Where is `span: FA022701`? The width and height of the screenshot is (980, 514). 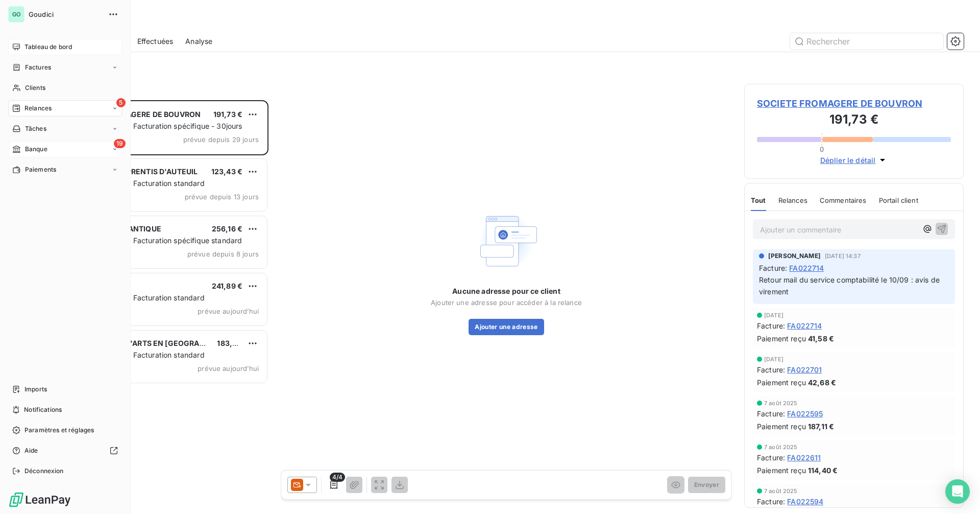
span: FA022701 is located at coordinates (805, 369).